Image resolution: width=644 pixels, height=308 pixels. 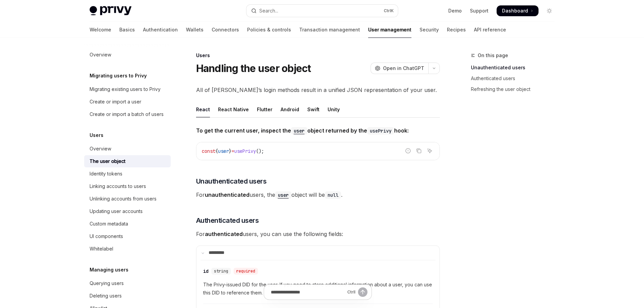 What do you see at coordinates (195, 30) in the screenshot?
I see `a: Wallets` at bounding box center [195, 30].